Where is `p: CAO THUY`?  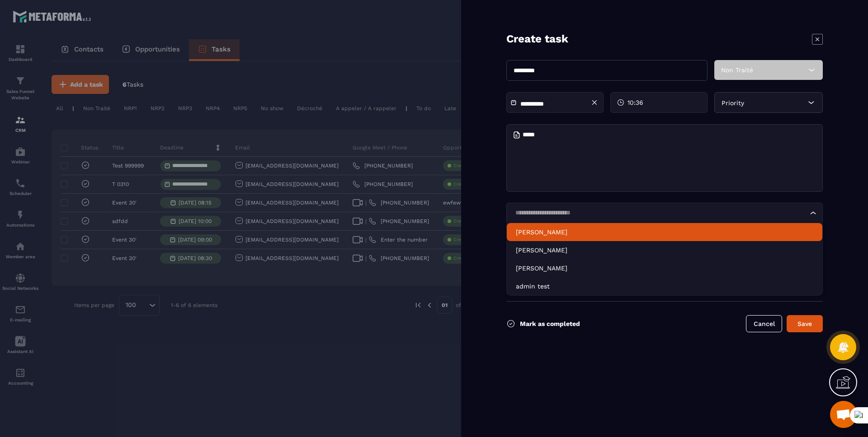 p: CAO THUY is located at coordinates (664, 269).